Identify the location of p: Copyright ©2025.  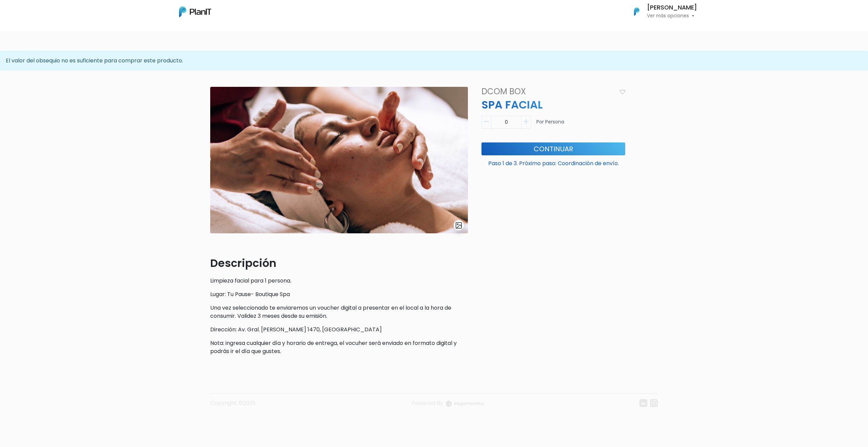
(233, 406).